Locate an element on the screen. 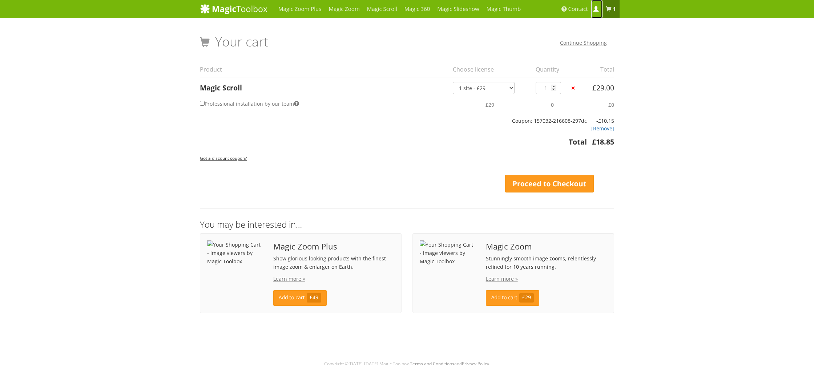 This screenshot has height=365, width=814. bdi: 18.85 is located at coordinates (603, 142).